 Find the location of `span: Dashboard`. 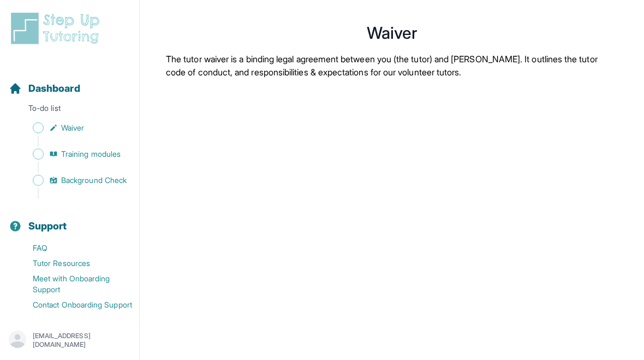

span: Dashboard is located at coordinates (54, 88).